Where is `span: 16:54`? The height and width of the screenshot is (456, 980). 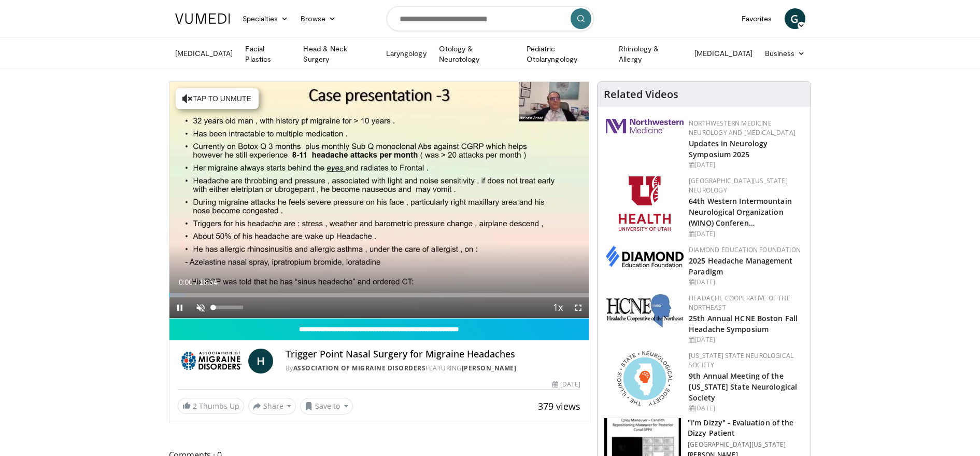 span: 16:54 is located at coordinates (208, 282).